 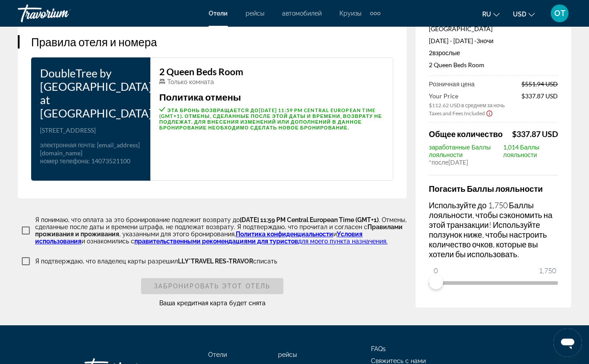 What do you see at coordinates (215, 261) in the screenshot?
I see `span: LLY*TRAVEL RES-TRAVOR` at bounding box center [215, 261].